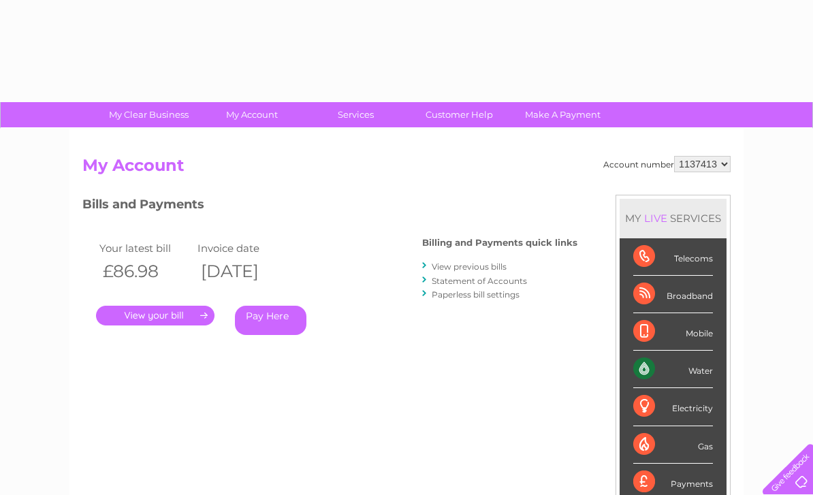 Image resolution: width=813 pixels, height=495 pixels. I want to click on h3: Bills and Payments, so click(330, 206).